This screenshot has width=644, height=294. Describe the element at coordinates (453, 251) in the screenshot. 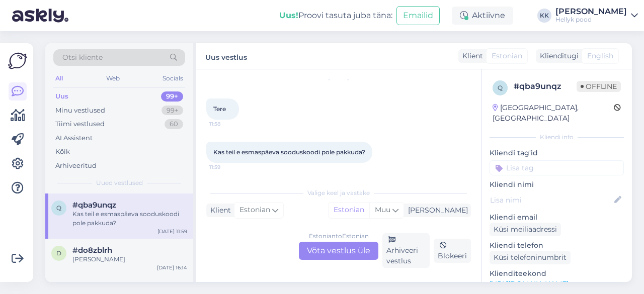

I see `div: Blokeeri` at that location.